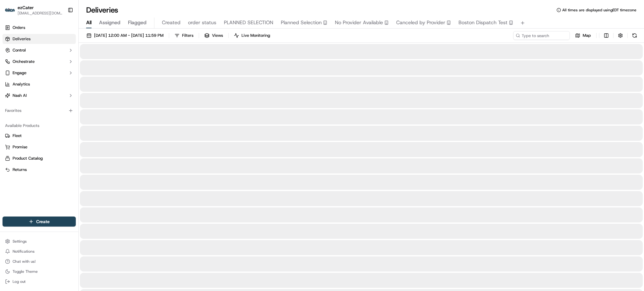 This screenshot has height=291, width=644. I want to click on span: All times are displayed using EDT timezone, so click(600, 10).